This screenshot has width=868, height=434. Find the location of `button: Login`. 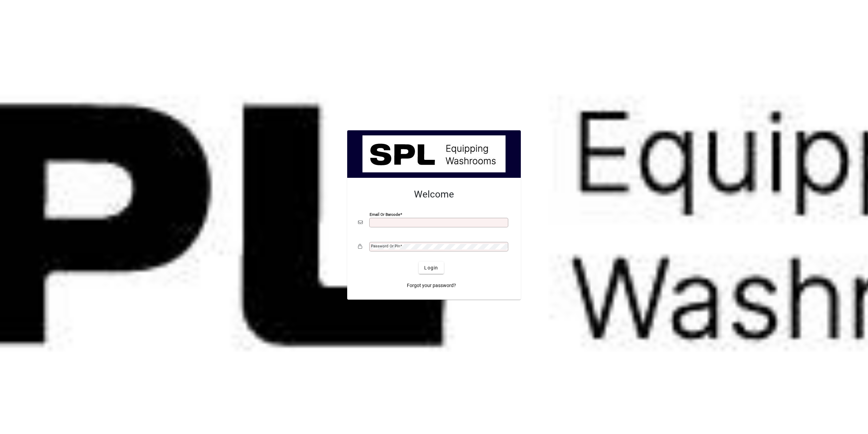

button: Login is located at coordinates (431, 267).